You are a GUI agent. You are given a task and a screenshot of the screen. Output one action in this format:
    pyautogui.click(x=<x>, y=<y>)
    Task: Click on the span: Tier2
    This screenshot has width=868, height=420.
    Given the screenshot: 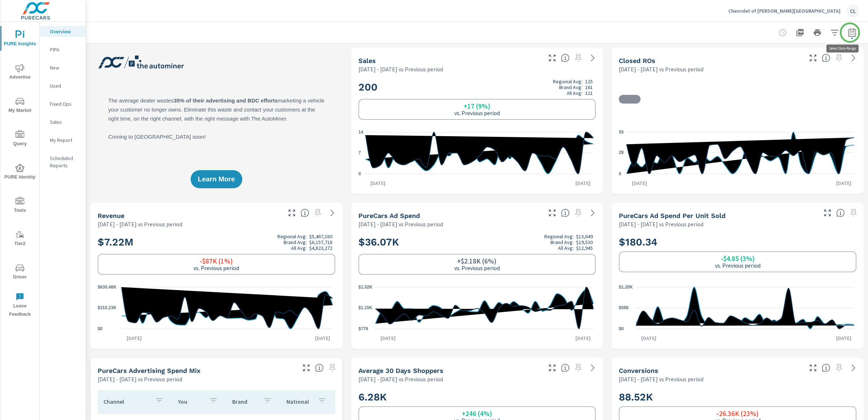 What is the action you would take?
    pyautogui.click(x=20, y=239)
    